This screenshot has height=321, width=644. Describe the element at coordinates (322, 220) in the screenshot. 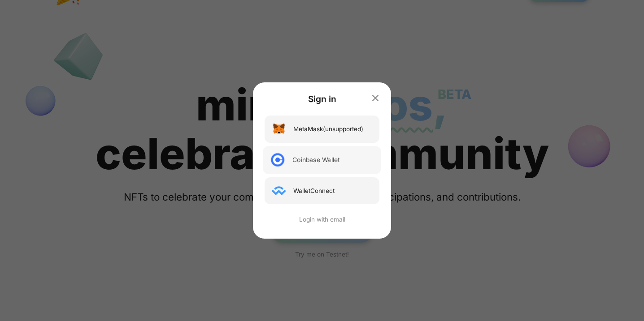

I see `div: Login with email` at that location.